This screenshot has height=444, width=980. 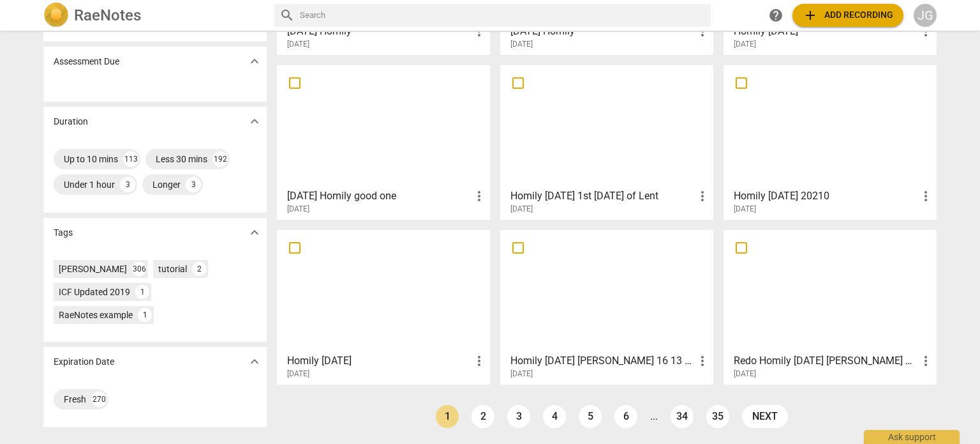 What do you see at coordinates (91, 159) in the screenshot?
I see `div: Up to 10 mins` at bounding box center [91, 159].